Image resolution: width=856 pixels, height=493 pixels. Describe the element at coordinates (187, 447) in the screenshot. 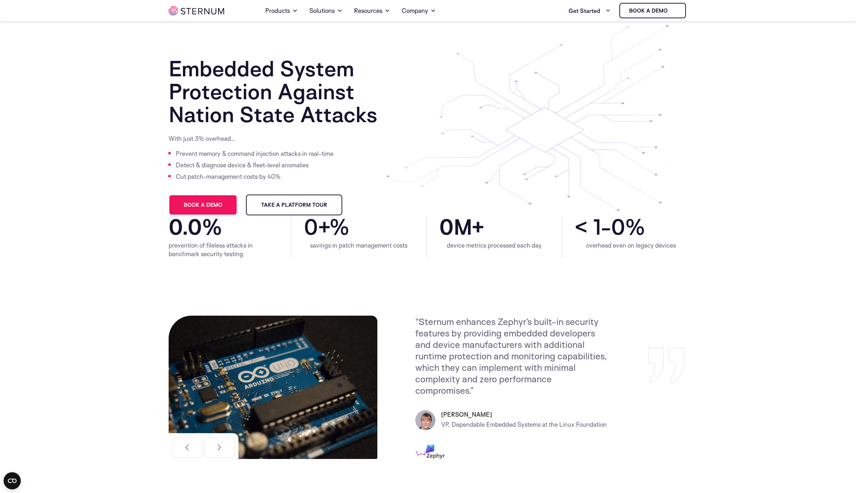

I see `button: Previous` at that location.